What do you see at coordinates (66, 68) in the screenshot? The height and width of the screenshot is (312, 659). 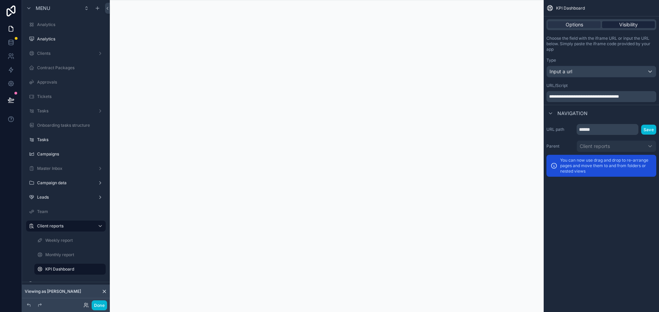 I see `a: Contract Packages` at bounding box center [66, 68].